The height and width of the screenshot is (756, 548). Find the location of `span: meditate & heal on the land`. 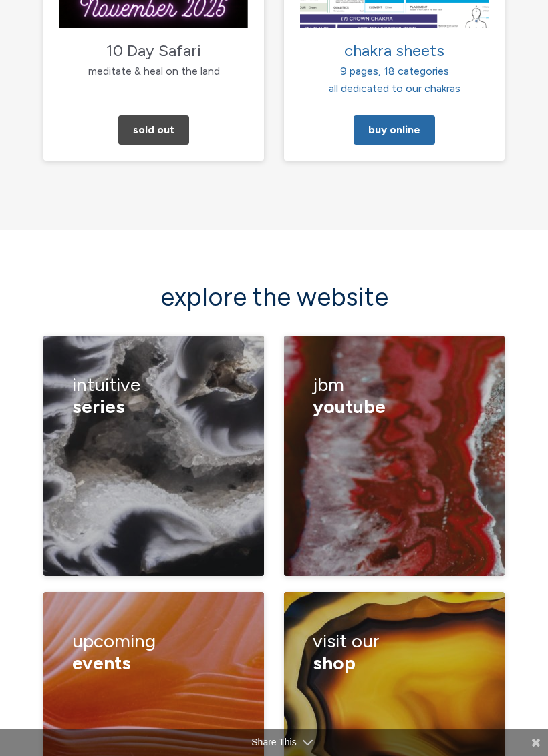

span: meditate & heal on the land is located at coordinates (153, 71).